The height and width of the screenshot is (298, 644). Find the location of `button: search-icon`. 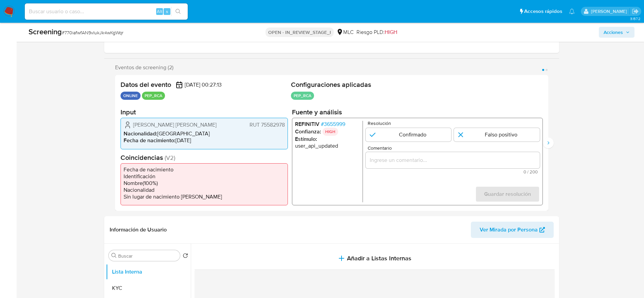

button: search-icon is located at coordinates (178, 12).